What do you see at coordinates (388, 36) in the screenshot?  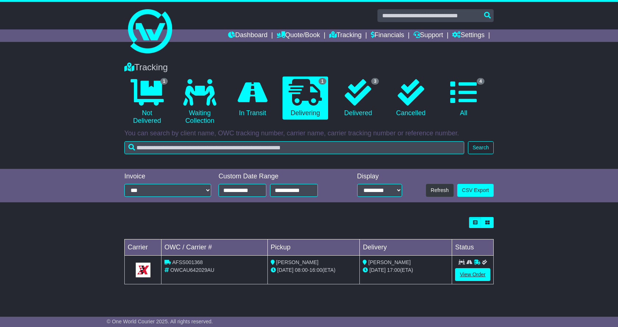 I see `a: Financials` at bounding box center [388, 36].